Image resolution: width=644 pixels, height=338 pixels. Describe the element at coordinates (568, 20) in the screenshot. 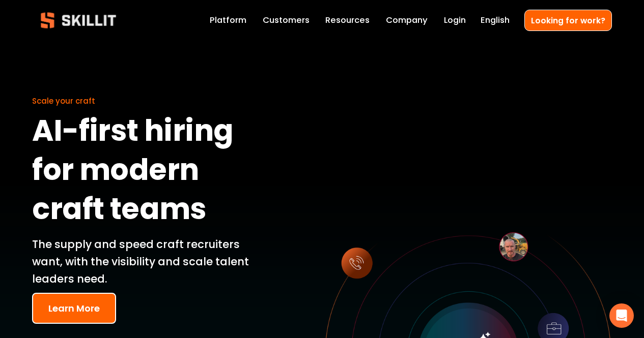

I see `a: Looking for work?` at that location.